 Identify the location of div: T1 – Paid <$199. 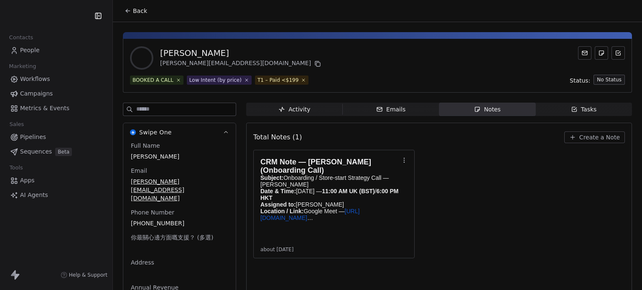
(278, 80).